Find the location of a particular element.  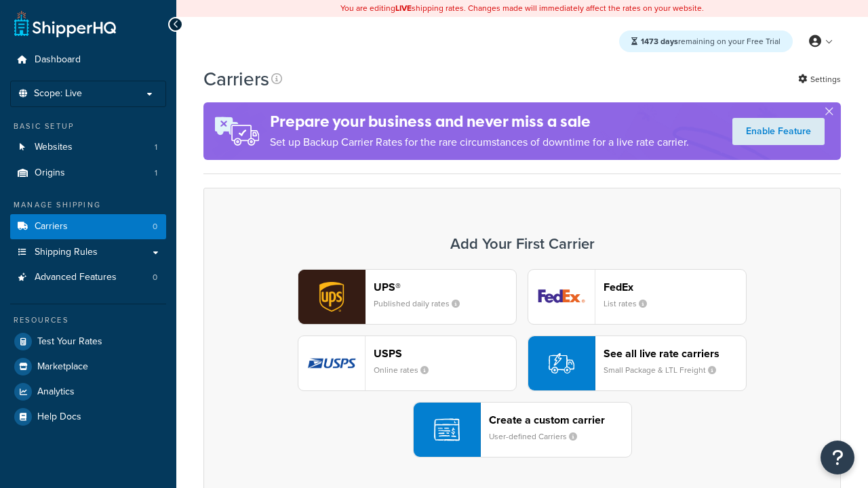

li: Marketplace is located at coordinates (89, 367).